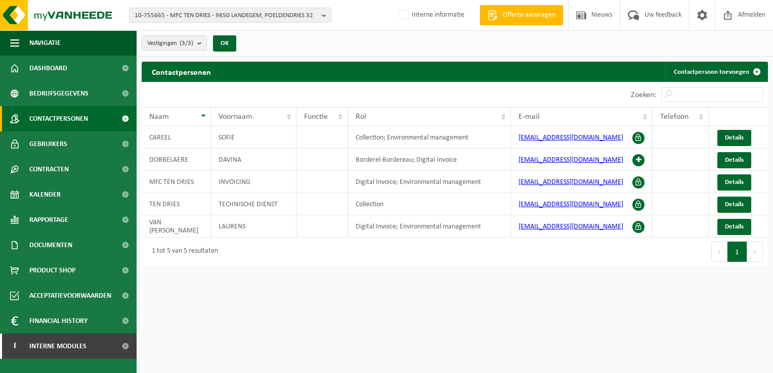 Image resolution: width=773 pixels, height=373 pixels. What do you see at coordinates (49, 220) in the screenshot?
I see `span: Rapportage` at bounding box center [49, 220].